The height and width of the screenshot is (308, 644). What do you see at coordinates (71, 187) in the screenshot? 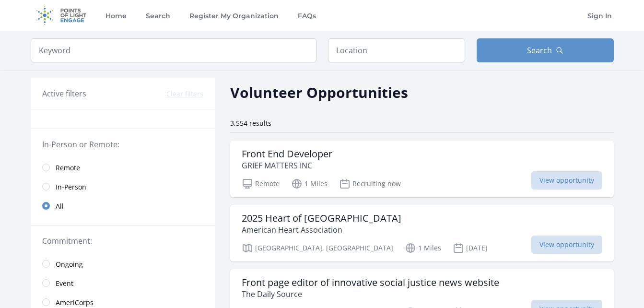
I see `span: In-Person` at bounding box center [71, 187].